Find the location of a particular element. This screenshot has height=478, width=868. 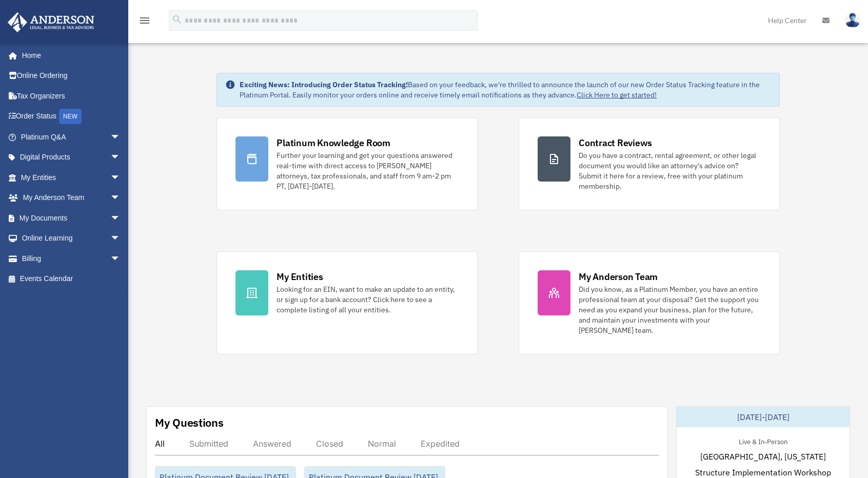

div: Based on your feedback, we're thrilled to announce the launch of our new Order Status Tracking fe... is located at coordinates (505, 90).